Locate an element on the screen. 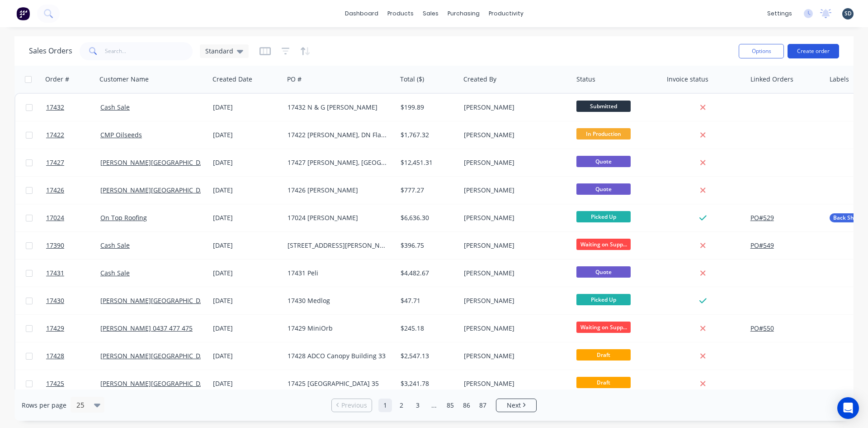 The image size is (868, 428). div: 17430 Medlog is located at coordinates (337, 301).